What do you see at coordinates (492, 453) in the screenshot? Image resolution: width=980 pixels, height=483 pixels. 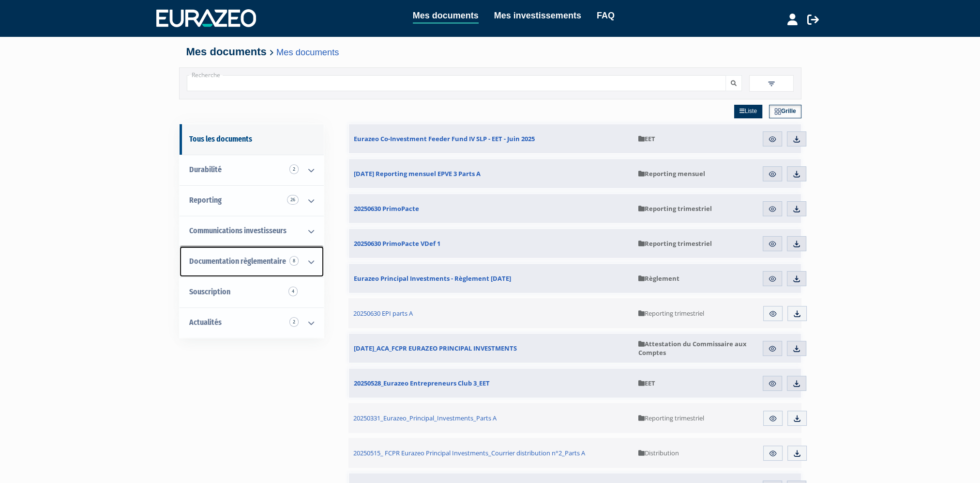 I see `a: 20250515_ FCPR Eurazeo Principal Investments_Courrier distribution n°2_Parts A` at bounding box center [492, 453].